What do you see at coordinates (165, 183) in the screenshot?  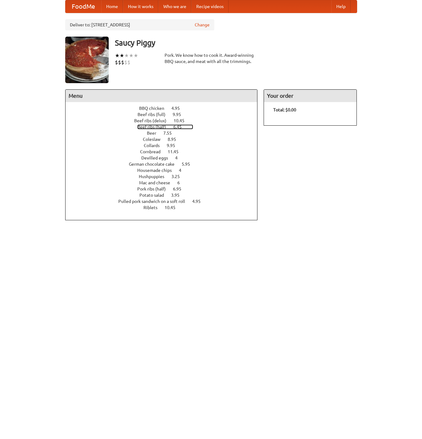 I see `a: Mac and cheese 6` at bounding box center [165, 183].